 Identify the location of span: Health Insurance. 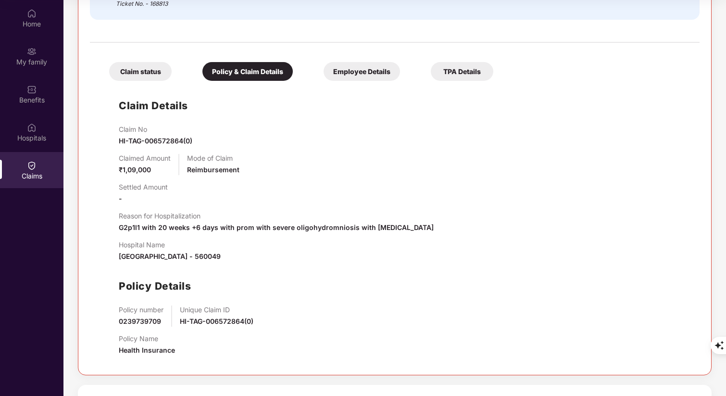
(147, 349).